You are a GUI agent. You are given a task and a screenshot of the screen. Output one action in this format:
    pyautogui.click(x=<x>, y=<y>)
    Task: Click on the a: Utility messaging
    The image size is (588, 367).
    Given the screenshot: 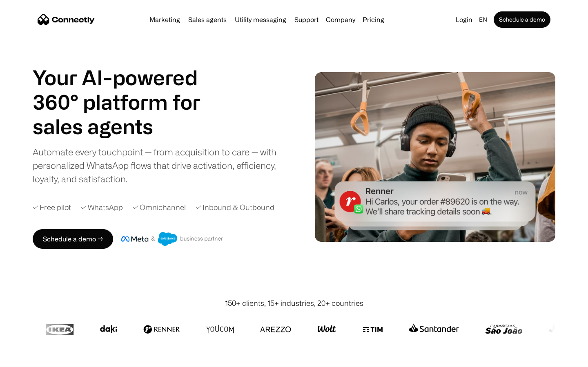 What is the action you would take?
    pyautogui.click(x=260, y=20)
    